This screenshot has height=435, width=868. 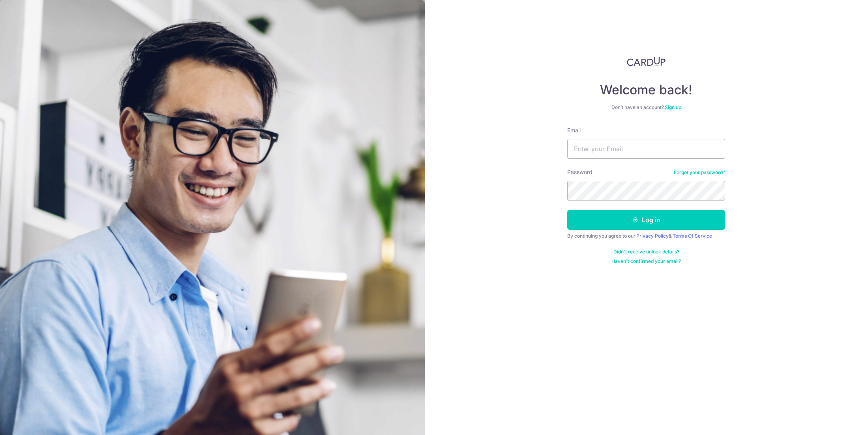 I want to click on a: Haven't confirmed your email?, so click(x=647, y=261).